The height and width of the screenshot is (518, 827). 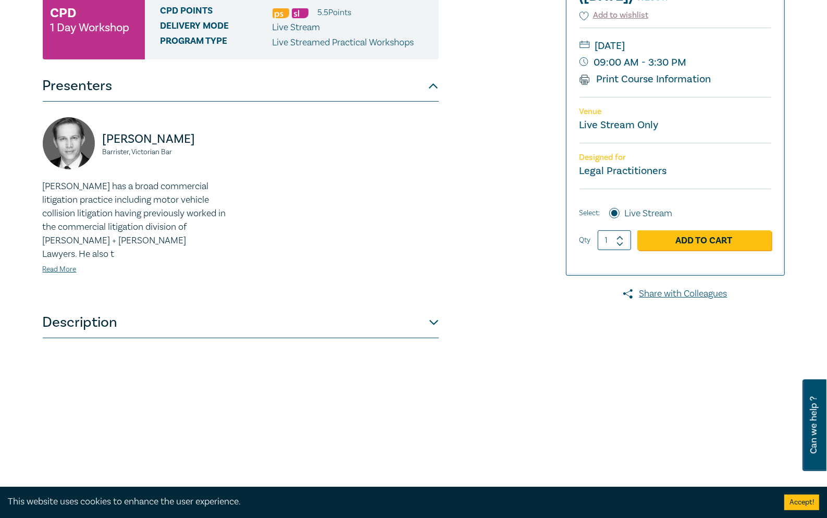 I want to click on span: CPD Points, so click(x=216, y=13).